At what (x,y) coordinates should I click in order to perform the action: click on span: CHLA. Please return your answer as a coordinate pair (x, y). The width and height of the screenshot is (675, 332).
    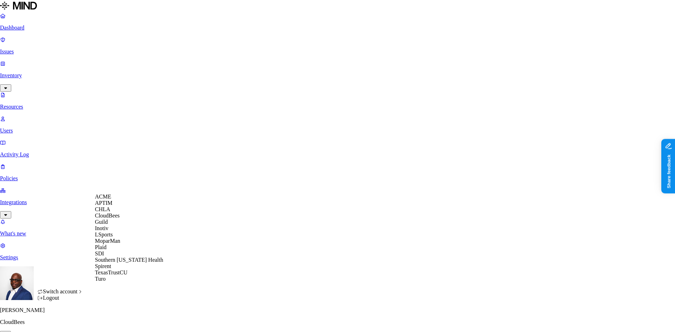
    Looking at the image, I should click on (103, 209).